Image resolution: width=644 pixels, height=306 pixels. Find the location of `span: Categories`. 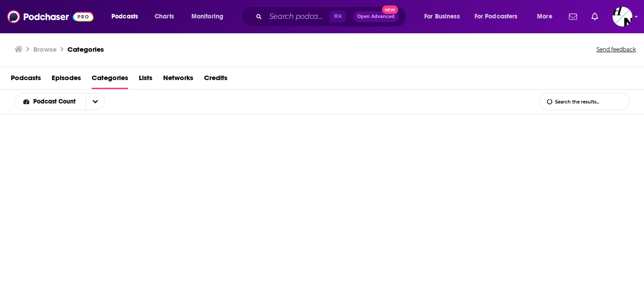

span: Categories is located at coordinates (110, 80).